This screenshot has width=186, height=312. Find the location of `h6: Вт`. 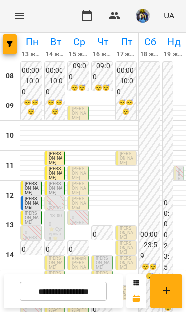

h6: Вт is located at coordinates (56, 42).